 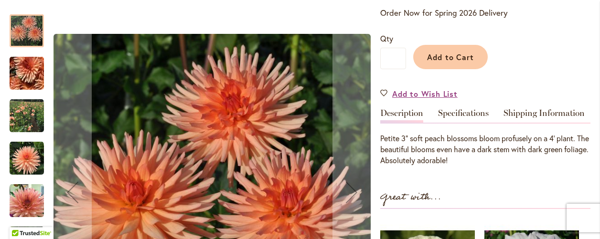 I want to click on a: Shipping Information, so click(x=544, y=116).